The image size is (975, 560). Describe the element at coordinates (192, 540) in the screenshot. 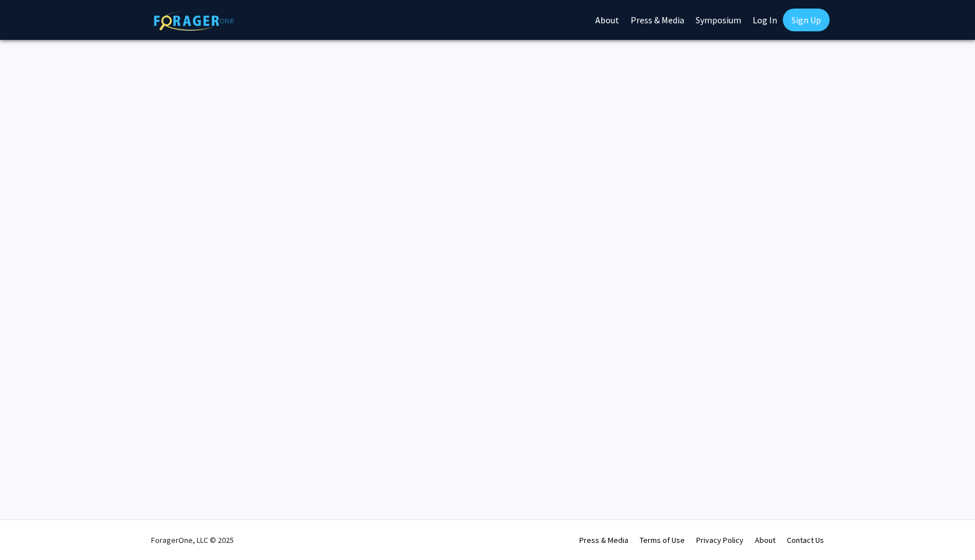

I see `div: ForagerOne, LLC © 2025` at that location.